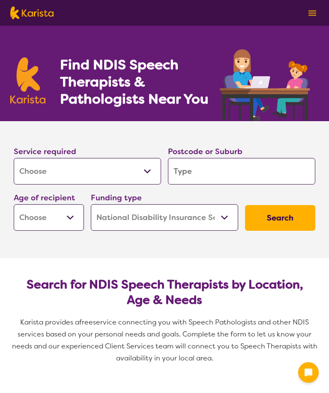  Describe the element at coordinates (45, 152) in the screenshot. I see `label: Service required` at that location.